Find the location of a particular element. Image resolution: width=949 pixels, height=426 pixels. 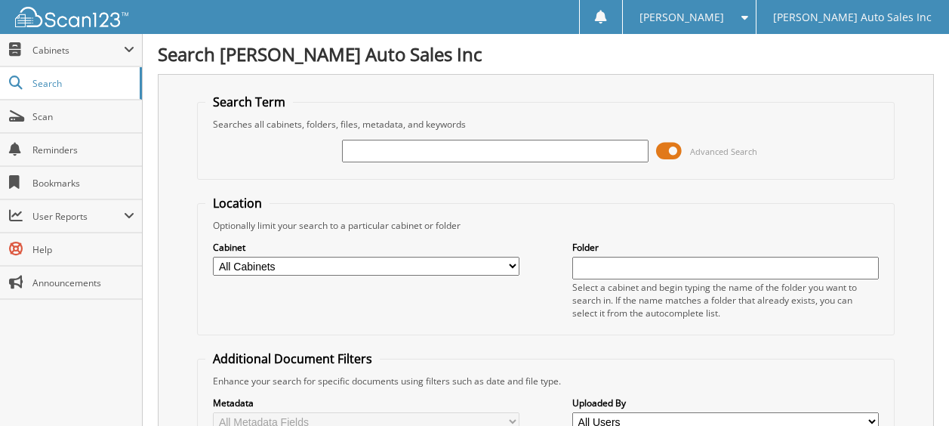

div: Select a cabinet and begin typing the name of the folder you want to search in. If the name match... is located at coordinates (725, 300).